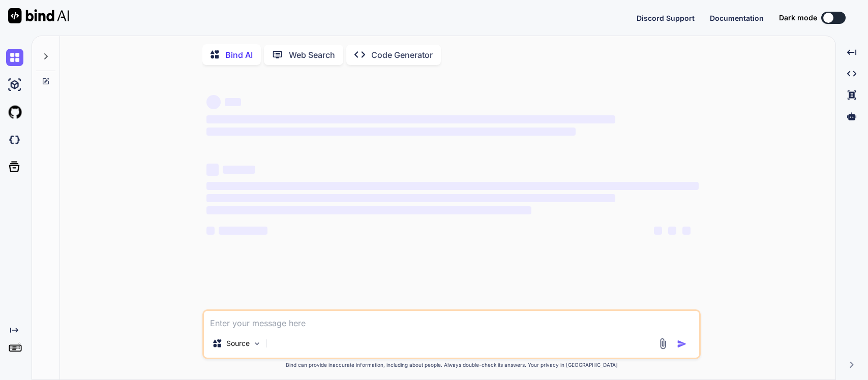 Image resolution: width=868 pixels, height=380 pixels. I want to click on img: Bind AI, so click(39, 16).